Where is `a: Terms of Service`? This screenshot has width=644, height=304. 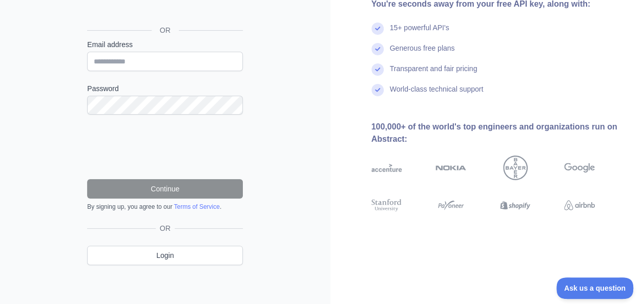 a: Terms of Service is located at coordinates (196, 207).